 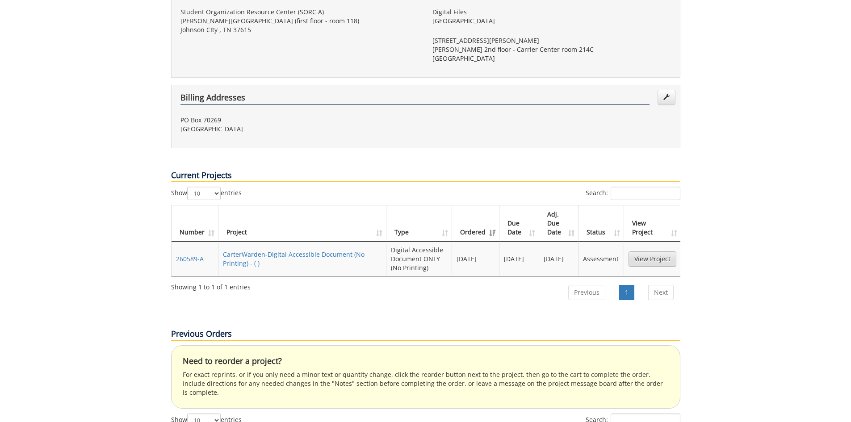 I want to click on p: Current Projects, so click(x=426, y=176).